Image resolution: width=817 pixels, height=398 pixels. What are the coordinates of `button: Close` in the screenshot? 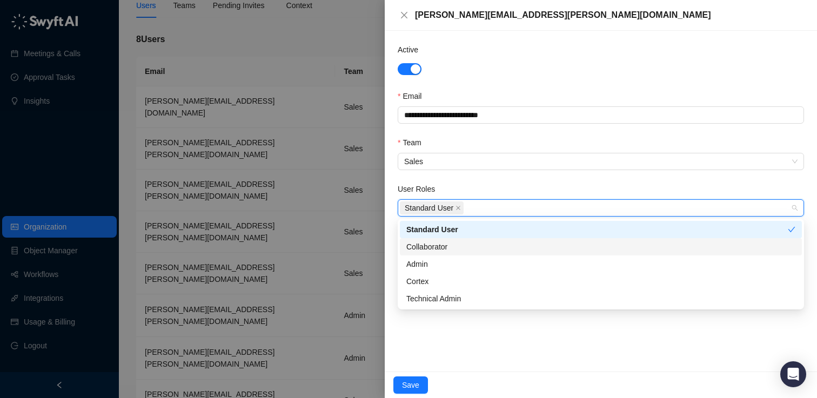 It's located at (404, 15).